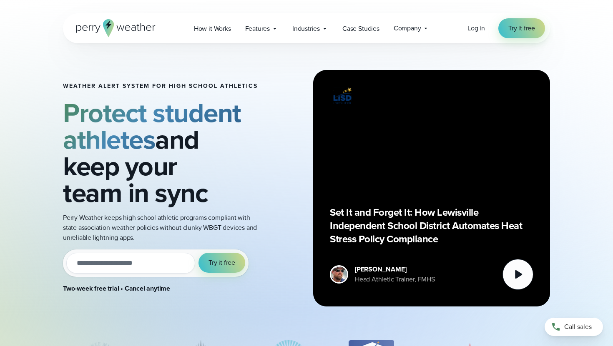  What do you see at coordinates (573, 327) in the screenshot?
I see `a: Call sales` at bounding box center [573, 327].